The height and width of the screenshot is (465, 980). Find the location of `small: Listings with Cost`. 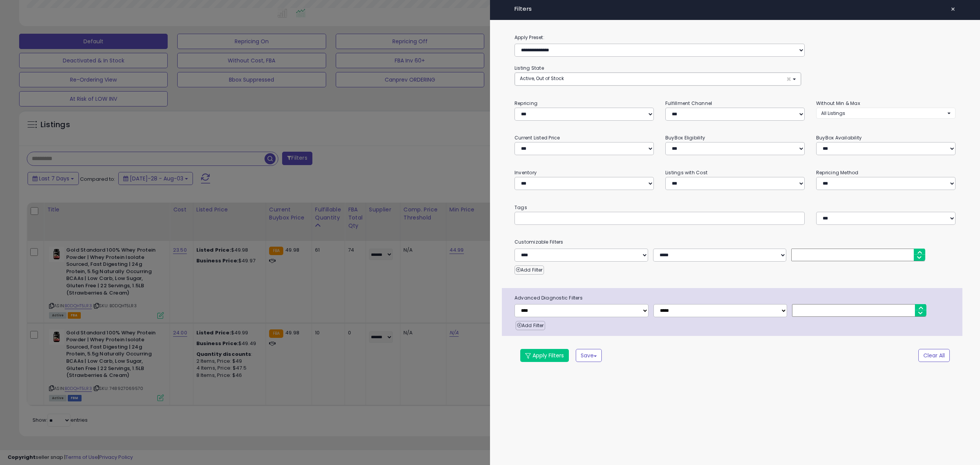

small: Listings with Cost is located at coordinates (686, 172).